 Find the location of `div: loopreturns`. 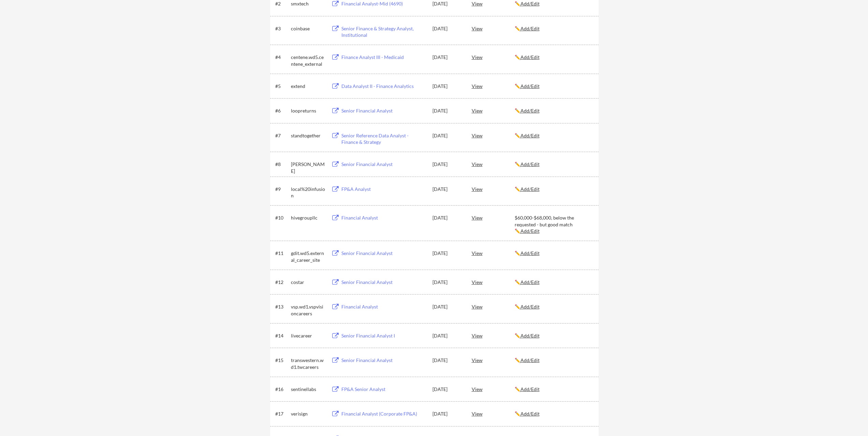

div: loopreturns is located at coordinates (308, 111).